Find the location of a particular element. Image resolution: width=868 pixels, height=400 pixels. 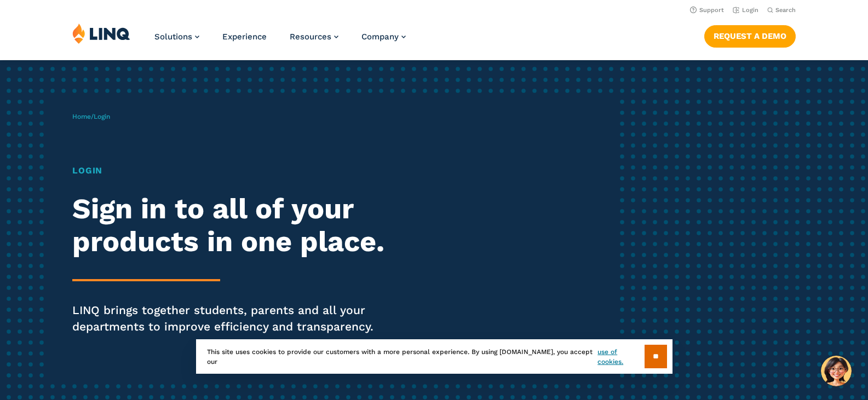

button: Hello, have a question? Let’s chat. is located at coordinates (836, 371).